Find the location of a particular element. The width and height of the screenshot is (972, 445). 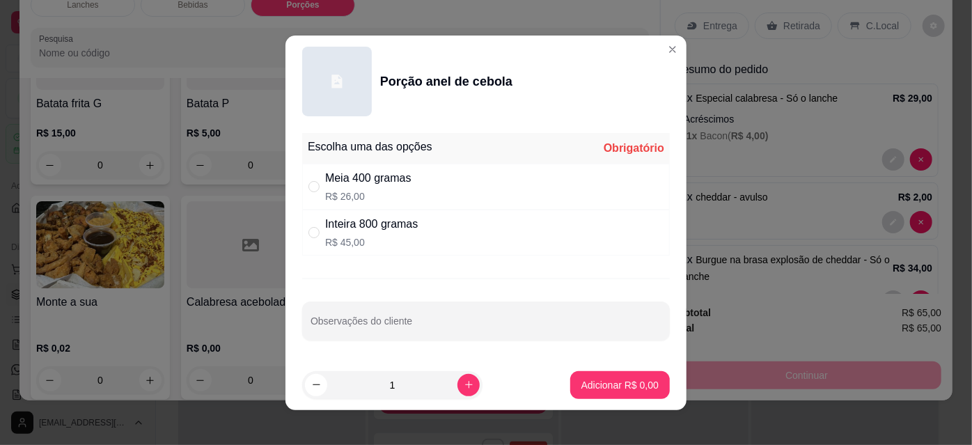

button: decrease-product-quantity is located at coordinates (316, 385).